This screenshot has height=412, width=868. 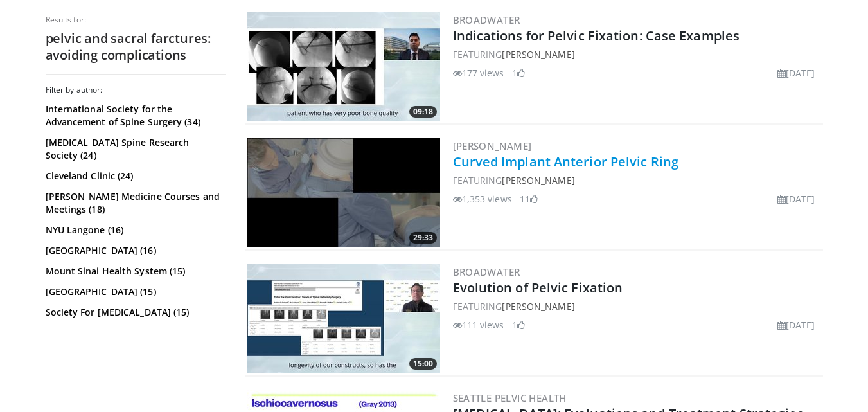 What do you see at coordinates (566, 161) in the screenshot?
I see `a: Curved Implant Anterior Pelvic Ring` at bounding box center [566, 161].